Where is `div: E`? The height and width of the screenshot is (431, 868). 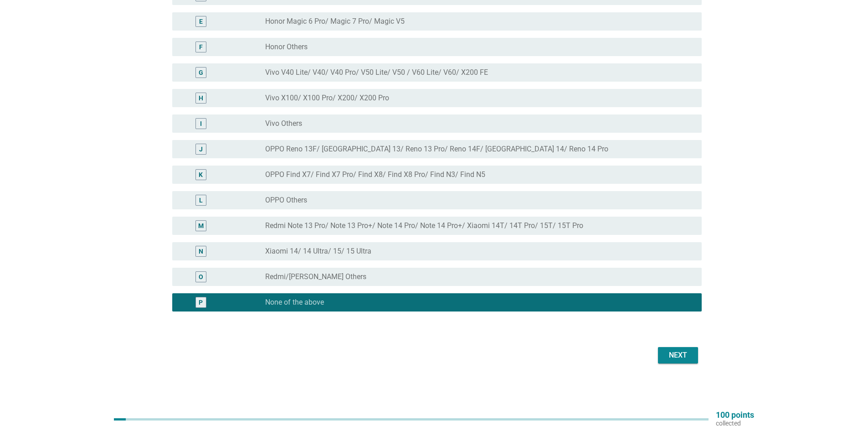
div: E is located at coordinates (201, 21).